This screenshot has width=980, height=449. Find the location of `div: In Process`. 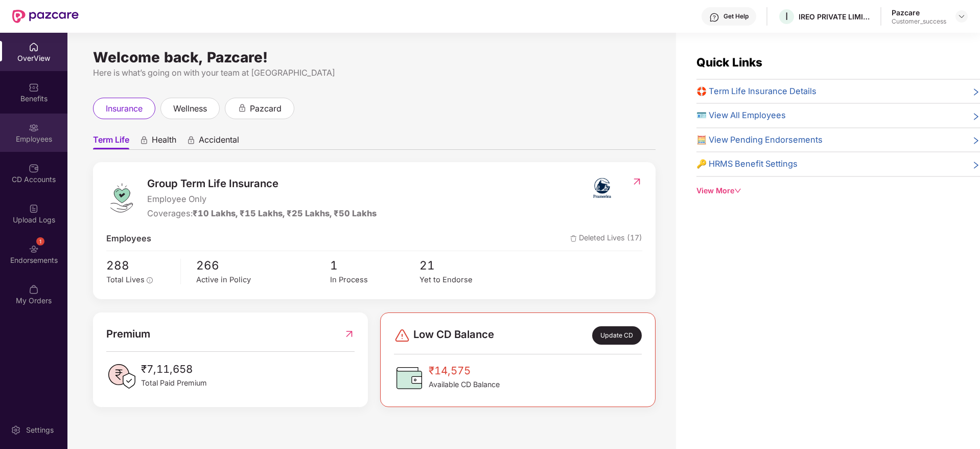

div: In Process is located at coordinates (374, 280).